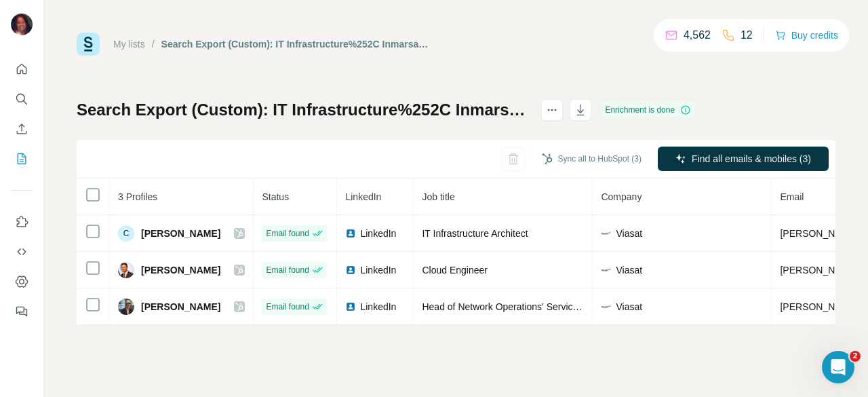 Image resolution: width=868 pixels, height=397 pixels. Describe the element at coordinates (792, 197) in the screenshot. I see `span: Email` at that location.